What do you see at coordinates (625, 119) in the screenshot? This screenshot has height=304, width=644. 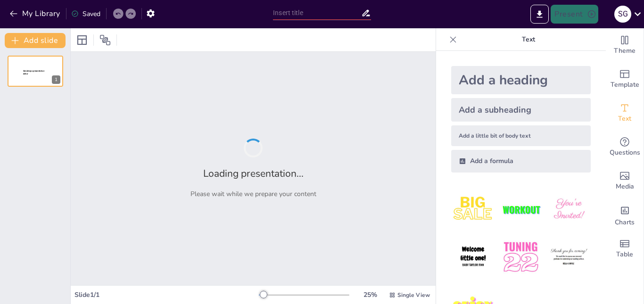 I see `span: Text` at bounding box center [625, 119].